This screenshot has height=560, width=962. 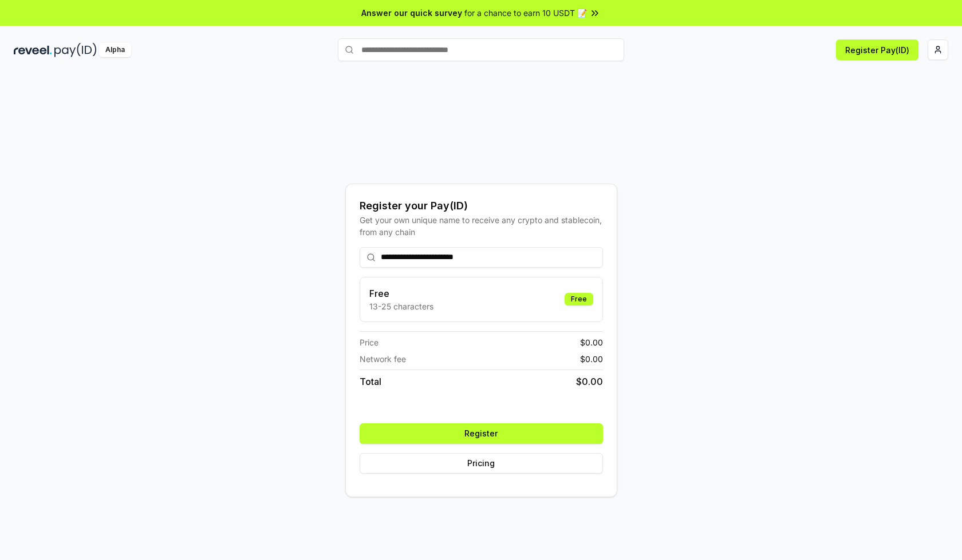 What do you see at coordinates (369, 342) in the screenshot?
I see `span: Price` at bounding box center [369, 342].